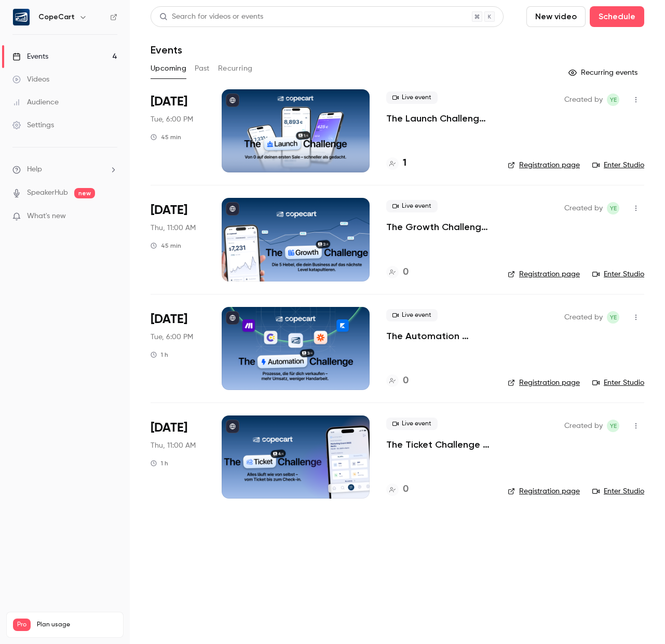  Describe the element at coordinates (168, 68) in the screenshot. I see `button: Upcoming` at that location.